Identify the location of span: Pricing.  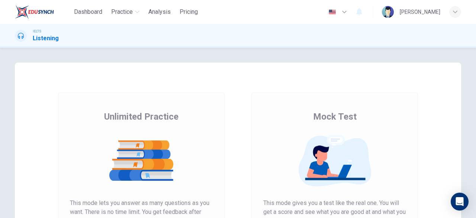
(189, 12).